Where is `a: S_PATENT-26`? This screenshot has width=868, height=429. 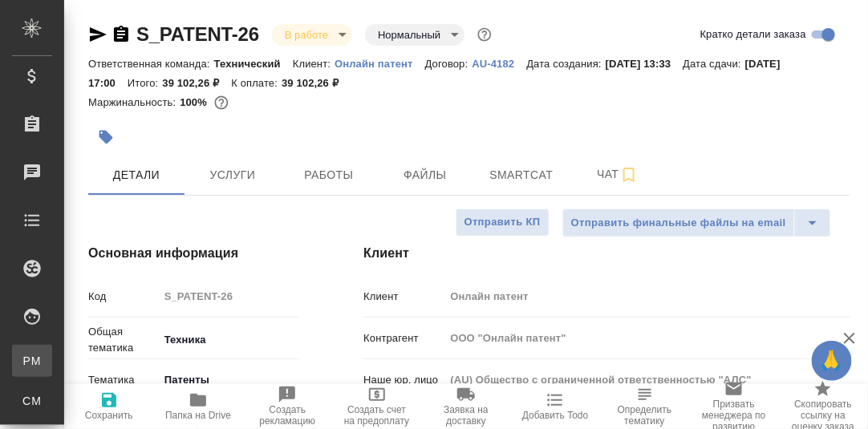
a: S_PATENT-26 is located at coordinates (197, 34).